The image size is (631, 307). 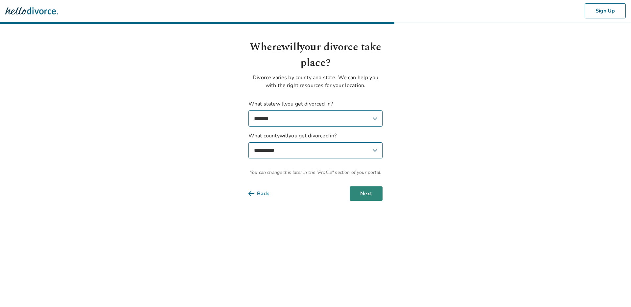 What do you see at coordinates (615, 291) in the screenshot?
I see `div: Chat Widget` at bounding box center [615, 291].